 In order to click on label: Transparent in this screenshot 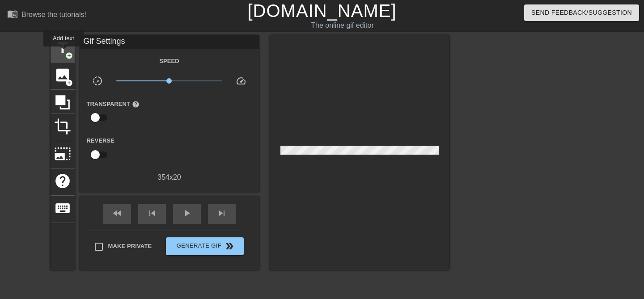, I will do `click(113, 104)`.